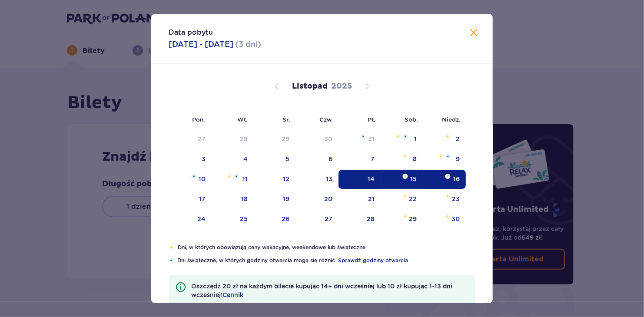 This screenshot has height=317, width=644. What do you see at coordinates (274, 159) in the screenshot?
I see `td: 5` at bounding box center [274, 159].